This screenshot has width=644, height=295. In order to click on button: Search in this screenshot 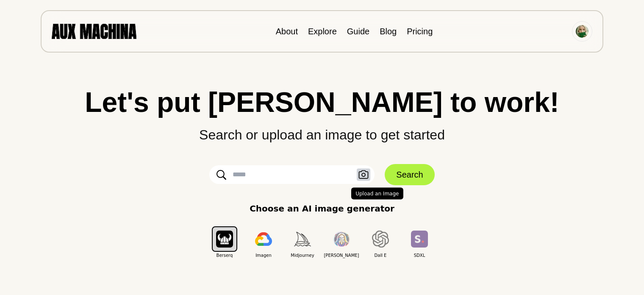, I will do `click(409, 175)`.